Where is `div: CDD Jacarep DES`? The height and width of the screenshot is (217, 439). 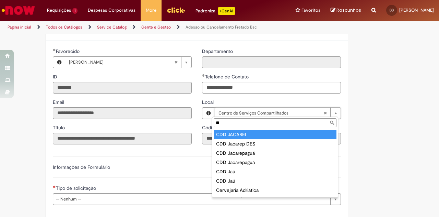 div: CDD Jacarep DES is located at coordinates (275, 143).